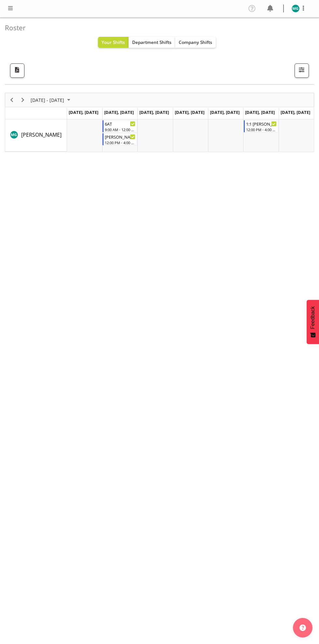 Image resolution: width=319 pixels, height=644 pixels. Describe the element at coordinates (113, 42) in the screenshot. I see `span: Your Shifts` at that location.